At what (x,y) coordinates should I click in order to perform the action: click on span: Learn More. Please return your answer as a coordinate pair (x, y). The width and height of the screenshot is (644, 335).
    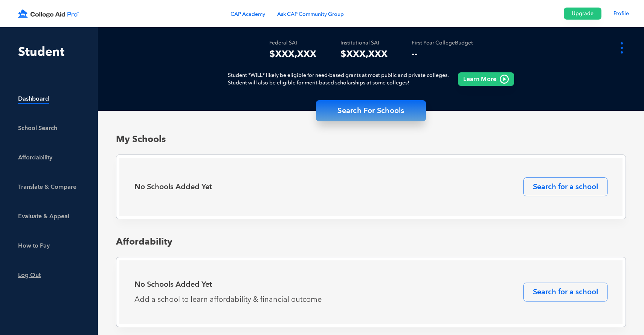
    Looking at the image, I should click on (480, 79).